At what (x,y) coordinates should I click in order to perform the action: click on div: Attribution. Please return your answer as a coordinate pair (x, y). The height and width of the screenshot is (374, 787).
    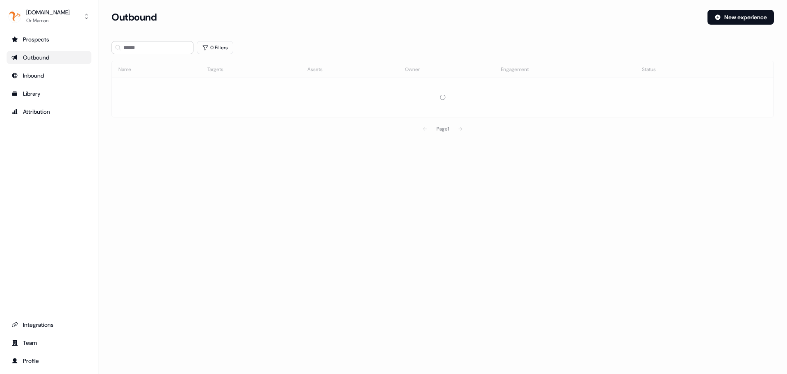
    Looking at the image, I should click on (49, 112).